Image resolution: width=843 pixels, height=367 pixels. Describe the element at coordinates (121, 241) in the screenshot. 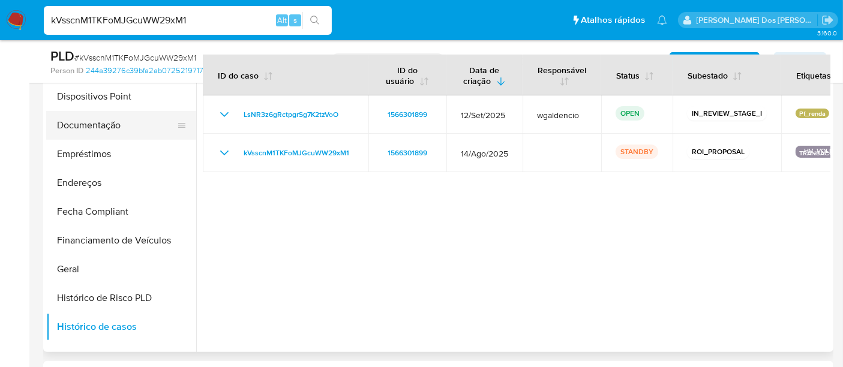

I see `button: Financiamento de Veículos` at that location.